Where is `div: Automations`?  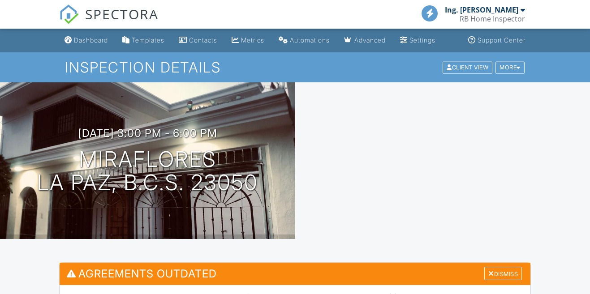 div: Automations is located at coordinates (310, 40).